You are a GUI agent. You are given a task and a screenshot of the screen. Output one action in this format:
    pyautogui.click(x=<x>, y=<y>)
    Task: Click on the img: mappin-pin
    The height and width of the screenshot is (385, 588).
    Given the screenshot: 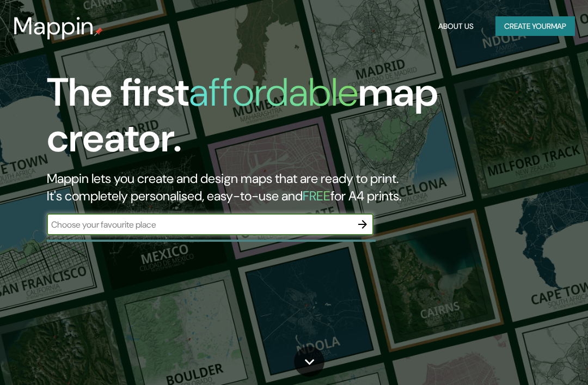 What is the action you would take?
    pyautogui.click(x=98, y=32)
    